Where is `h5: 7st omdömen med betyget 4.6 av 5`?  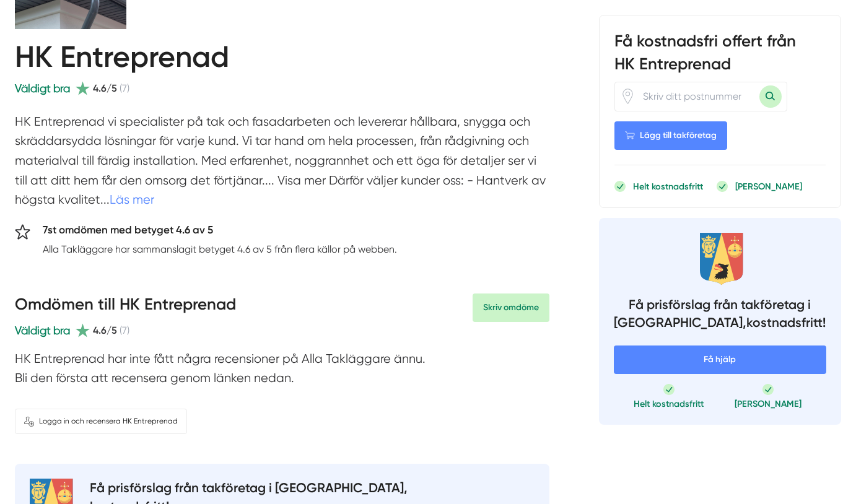 h5: 7st omdömen med betyget 4.6 av 5 is located at coordinates (220, 231).